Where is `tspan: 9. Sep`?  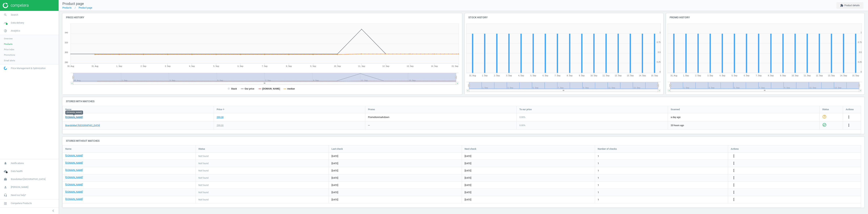
tspan: 9. Sep is located at coordinates (783, 76).